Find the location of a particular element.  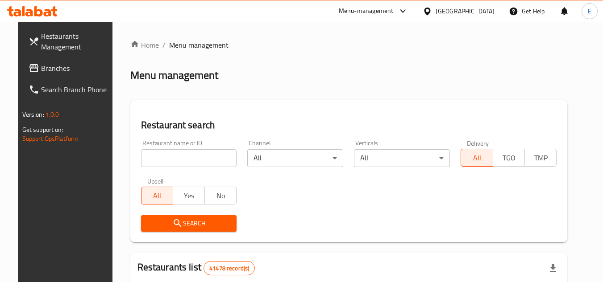

h2: Menu management is located at coordinates (174, 75).